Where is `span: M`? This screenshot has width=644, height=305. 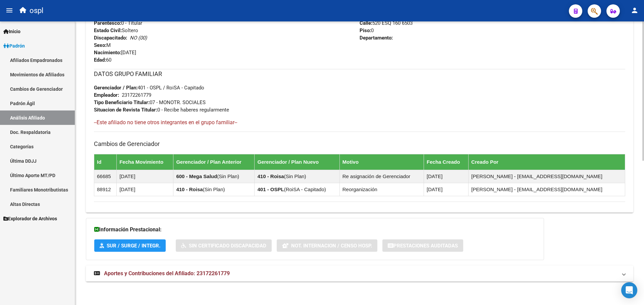
span: M is located at coordinates (102, 45).